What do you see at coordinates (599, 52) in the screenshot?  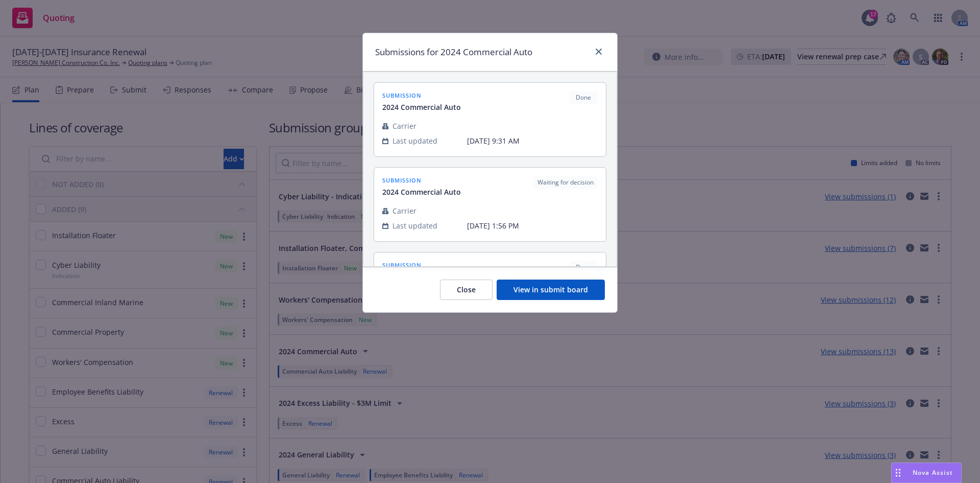 I see `a: close` at bounding box center [599, 52].